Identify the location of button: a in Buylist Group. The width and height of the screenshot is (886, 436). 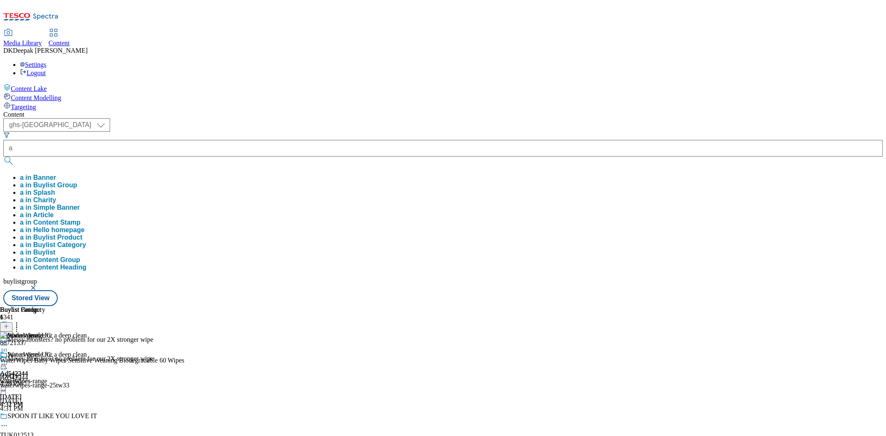
(49, 185).